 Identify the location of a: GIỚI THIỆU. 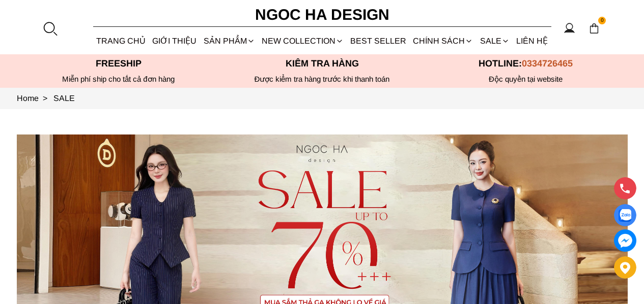
(174, 40).